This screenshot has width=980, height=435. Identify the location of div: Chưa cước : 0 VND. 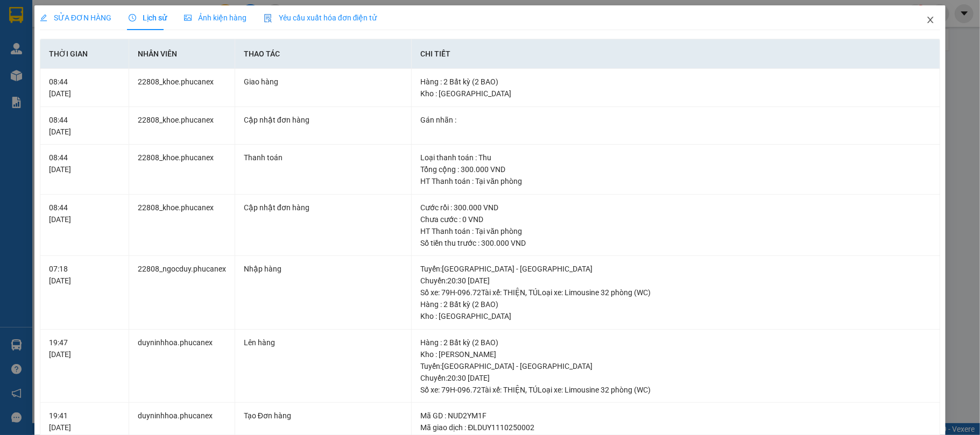
(675, 219).